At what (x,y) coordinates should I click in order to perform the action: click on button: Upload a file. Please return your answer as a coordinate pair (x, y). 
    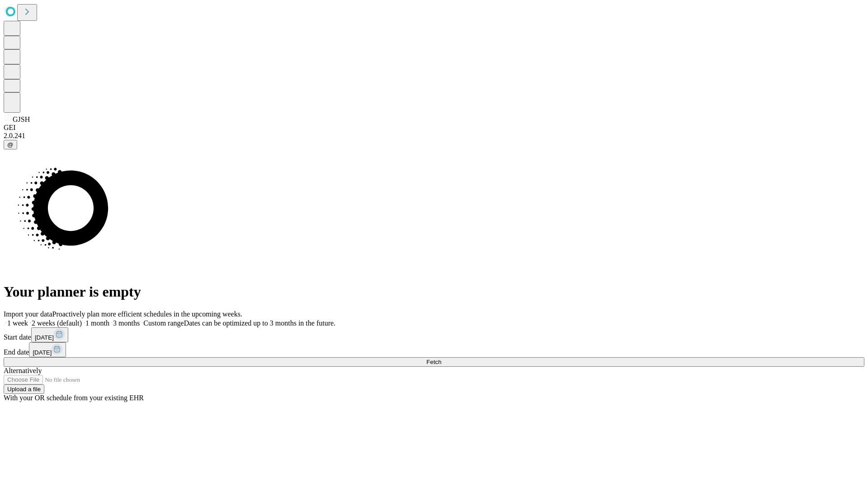
    Looking at the image, I should click on (24, 388).